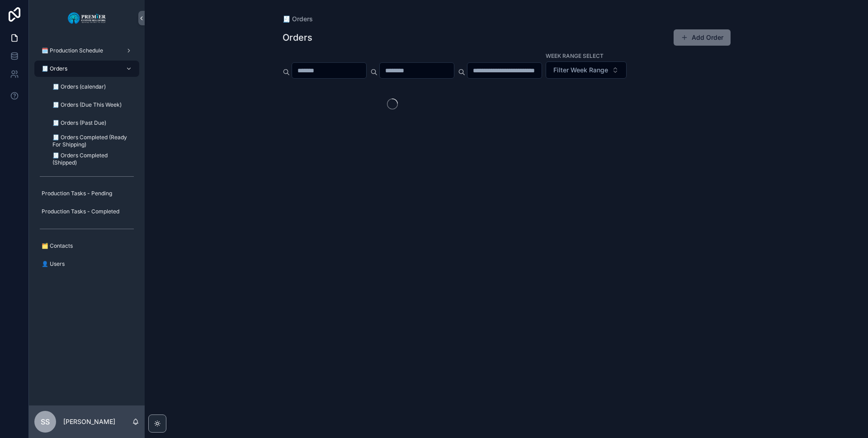  I want to click on span: Production Tasks - Completed, so click(80, 211).